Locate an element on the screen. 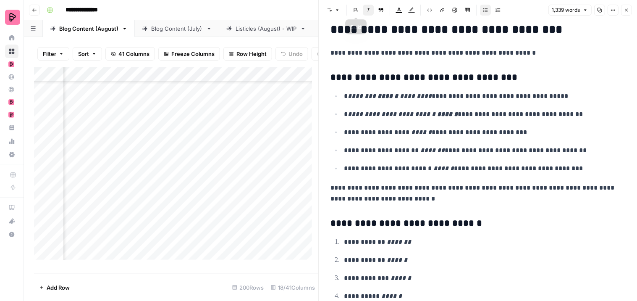 The width and height of the screenshot is (637, 301). a: Your Data is located at coordinates (12, 128).